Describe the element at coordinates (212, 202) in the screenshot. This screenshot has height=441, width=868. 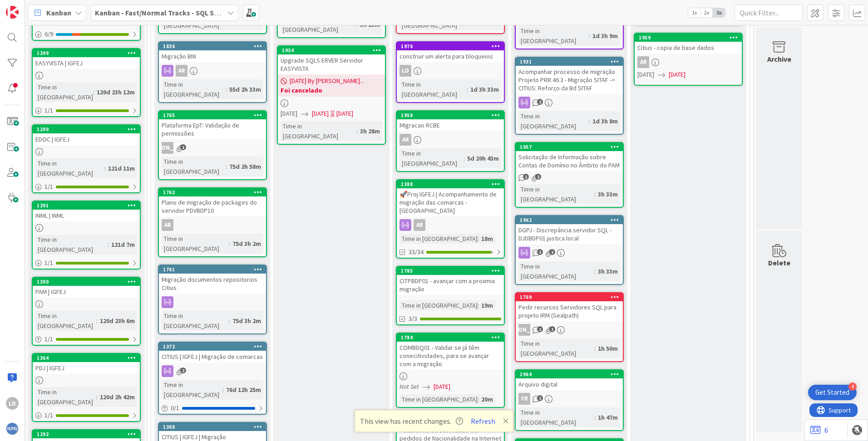
I see `div: 1762Plano de migração de packages do servidor PDVBDP10` at that location.